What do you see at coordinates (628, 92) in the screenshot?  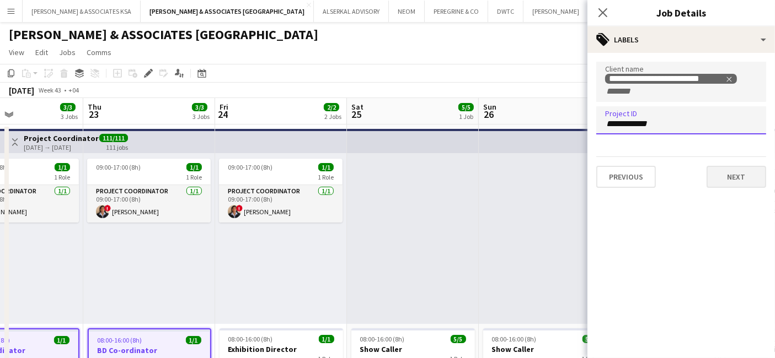 I see `input: + Label` at bounding box center [628, 92].